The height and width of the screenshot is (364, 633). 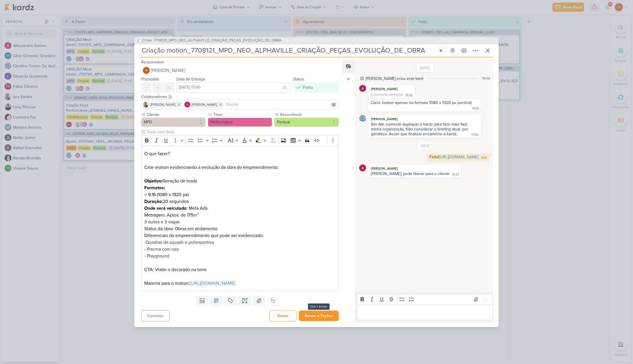 I want to click on strong: Duração:, so click(x=153, y=202).